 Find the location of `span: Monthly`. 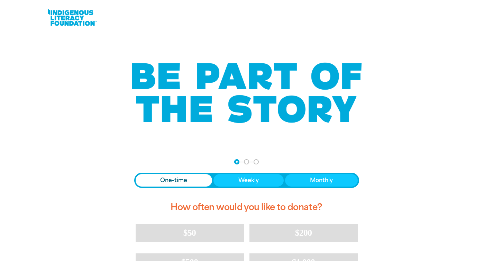

span: Monthly is located at coordinates (321, 180).